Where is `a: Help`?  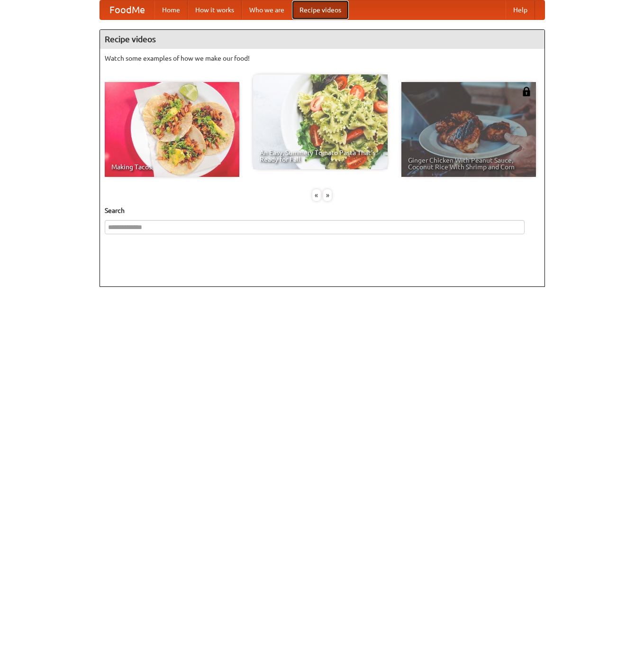
a: Help is located at coordinates (520, 10).